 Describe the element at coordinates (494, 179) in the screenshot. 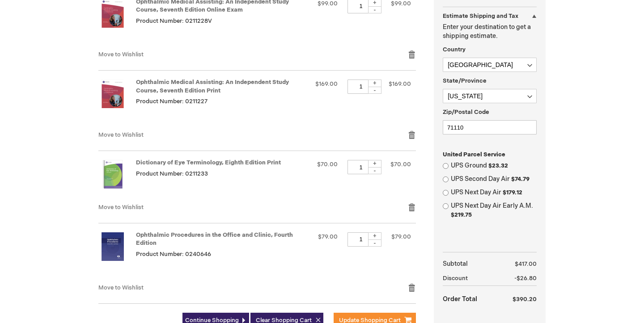

I see `label: UPS Second Day Air` at that location.